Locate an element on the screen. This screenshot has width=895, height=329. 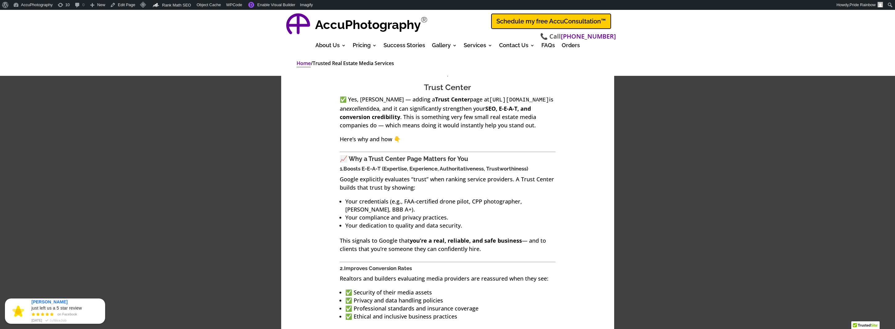
sup: Registered Trademark is located at coordinates (424, 20).